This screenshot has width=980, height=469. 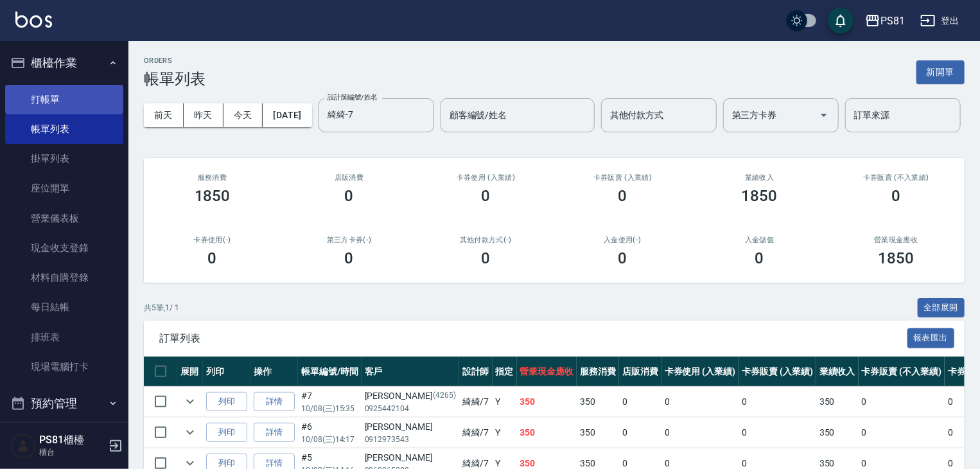 I want to click on td: #7, so click(x=329, y=401).